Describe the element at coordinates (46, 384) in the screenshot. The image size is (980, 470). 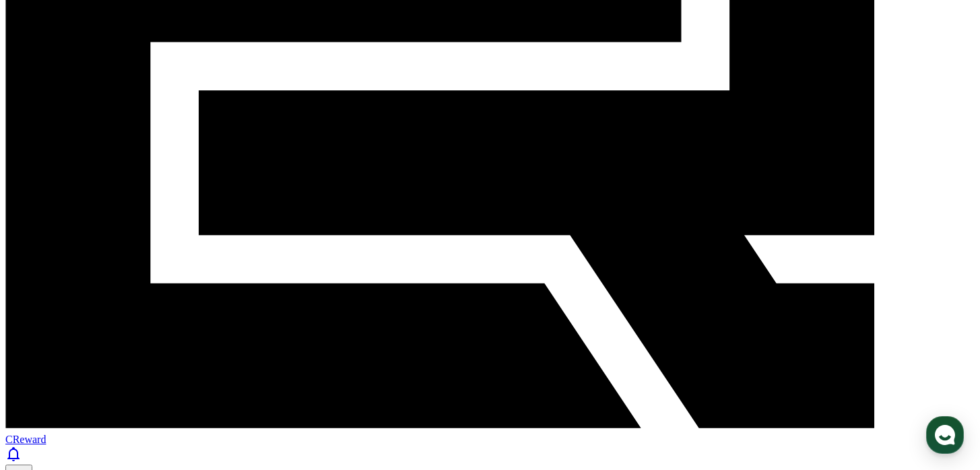
I see `span: 홈` at that location.